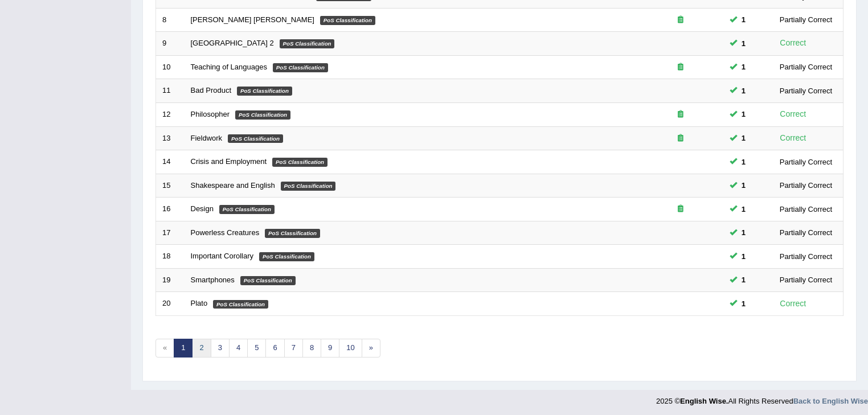 The image size is (868, 415). I want to click on a: Philosopher, so click(211, 114).